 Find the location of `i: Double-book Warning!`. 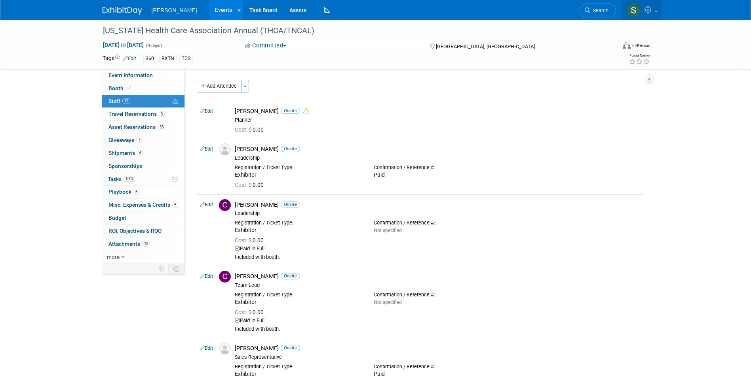

i: Double-book Warning! is located at coordinates (306, 111).